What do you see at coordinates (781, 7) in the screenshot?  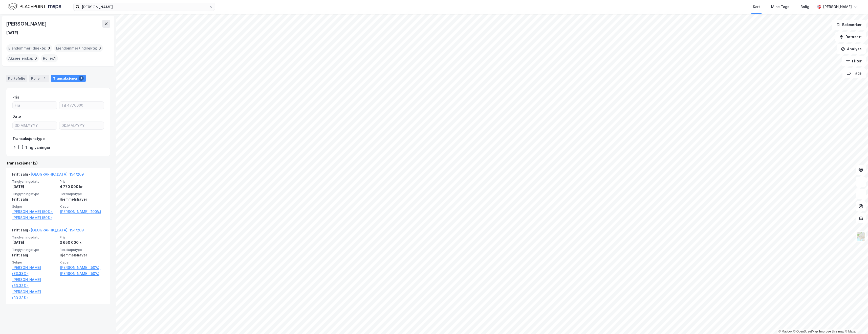 I see `div: Mine Tags` at bounding box center [781, 7].